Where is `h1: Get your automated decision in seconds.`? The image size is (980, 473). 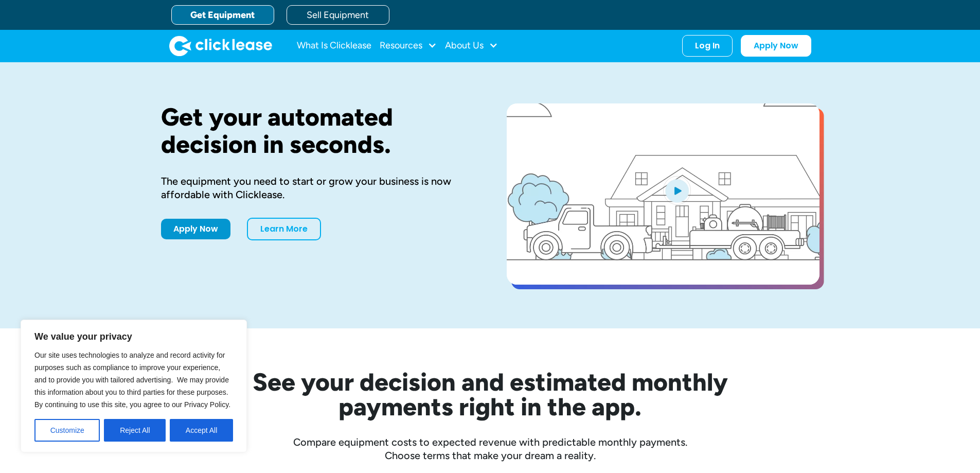
h1: Get your automated decision in seconds. is located at coordinates (317, 131).